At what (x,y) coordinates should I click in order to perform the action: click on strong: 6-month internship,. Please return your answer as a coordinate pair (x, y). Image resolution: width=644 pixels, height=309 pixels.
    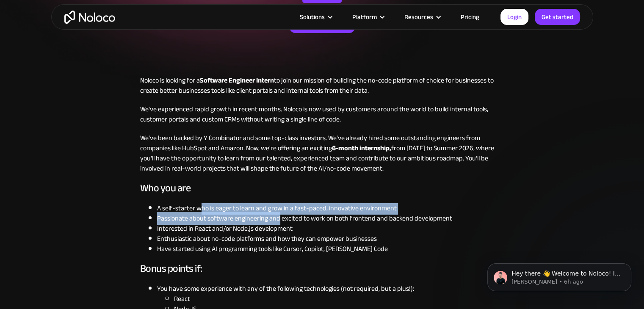
    Looking at the image, I should click on (362, 148).